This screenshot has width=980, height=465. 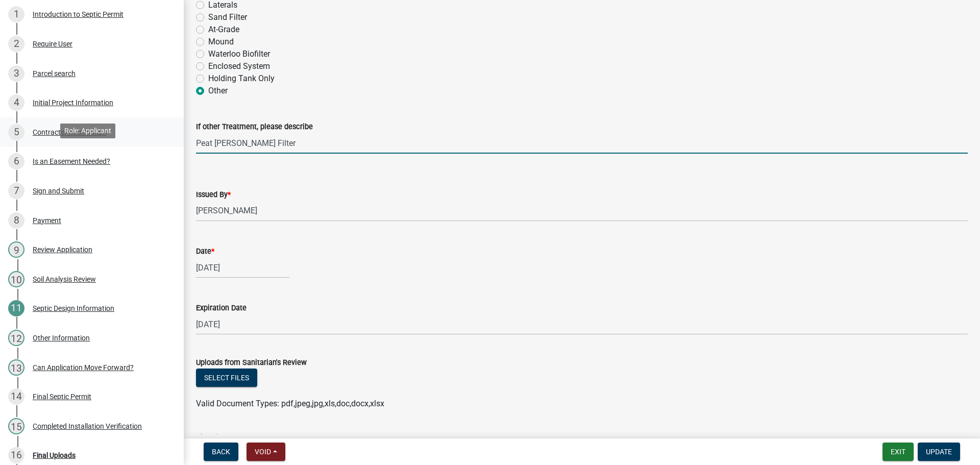 I want to click on label: Other, so click(x=218, y=91).